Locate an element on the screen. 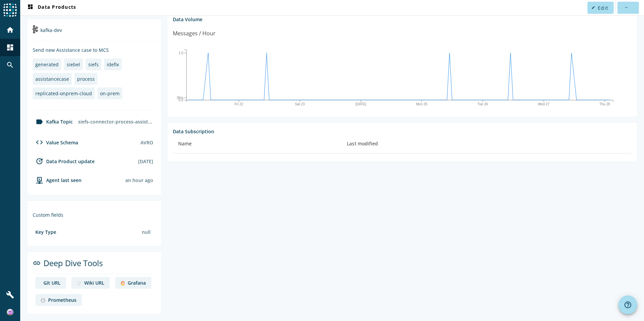  div: generated is located at coordinates (47, 64).